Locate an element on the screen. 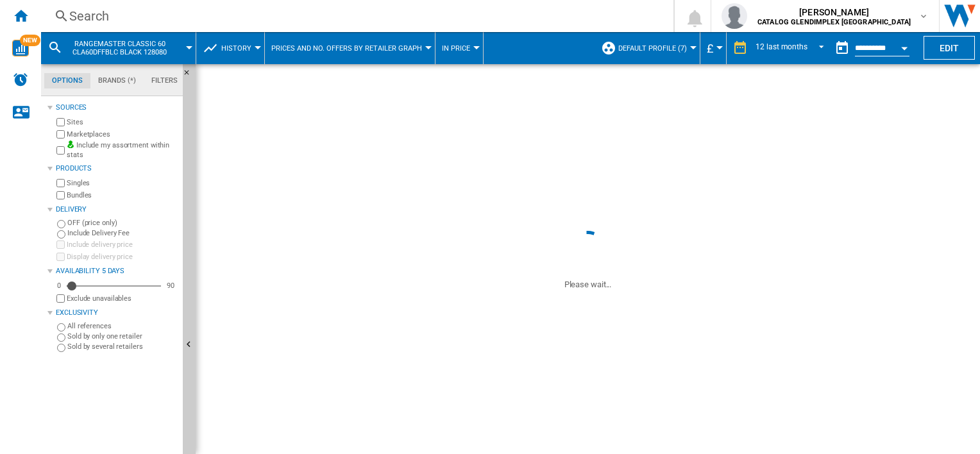 This screenshot has width=980, height=454. div: Search is located at coordinates (355, 16).